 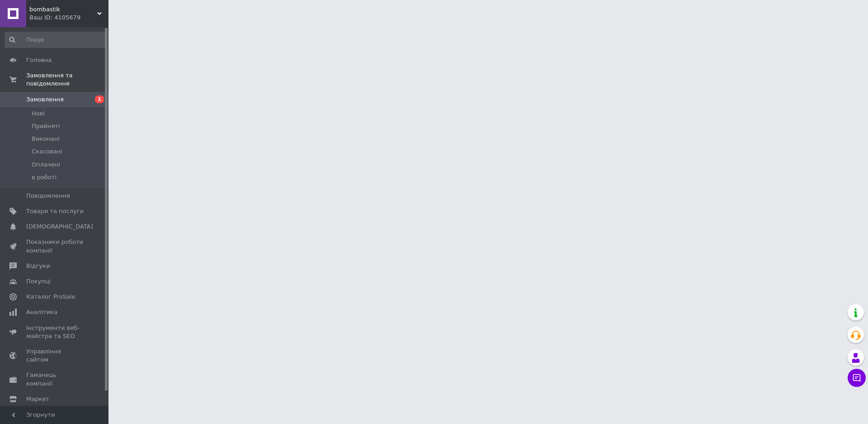 What do you see at coordinates (38, 266) in the screenshot?
I see `span: Відгуки` at bounding box center [38, 266].